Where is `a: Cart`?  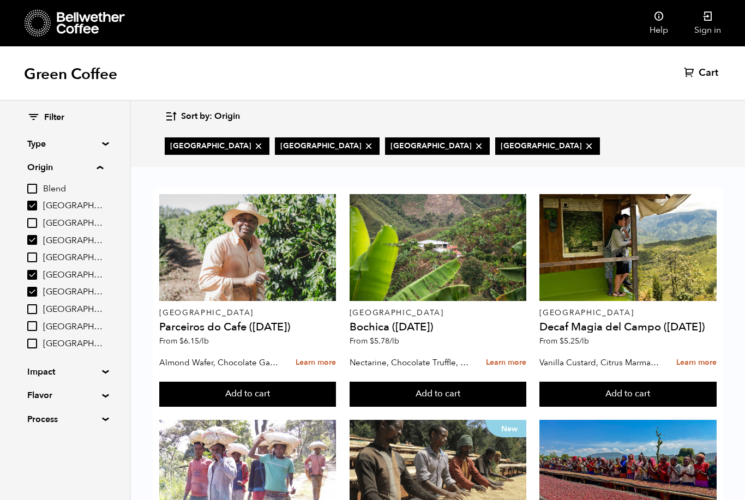
a: Cart is located at coordinates (702, 73).